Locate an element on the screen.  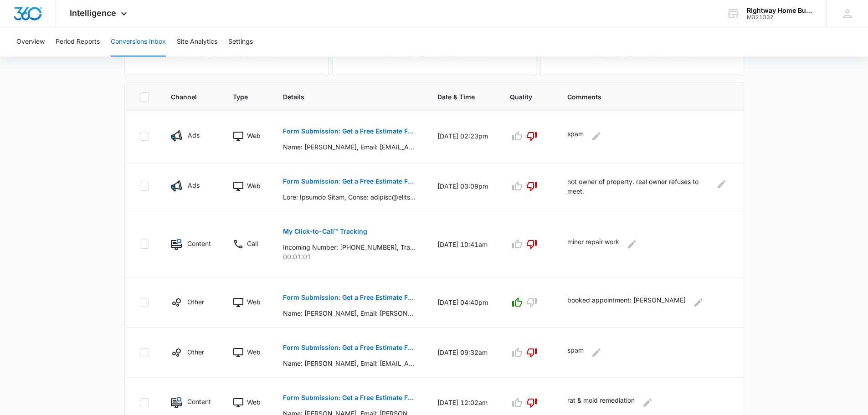
span: Date & Time is located at coordinates (456, 97).